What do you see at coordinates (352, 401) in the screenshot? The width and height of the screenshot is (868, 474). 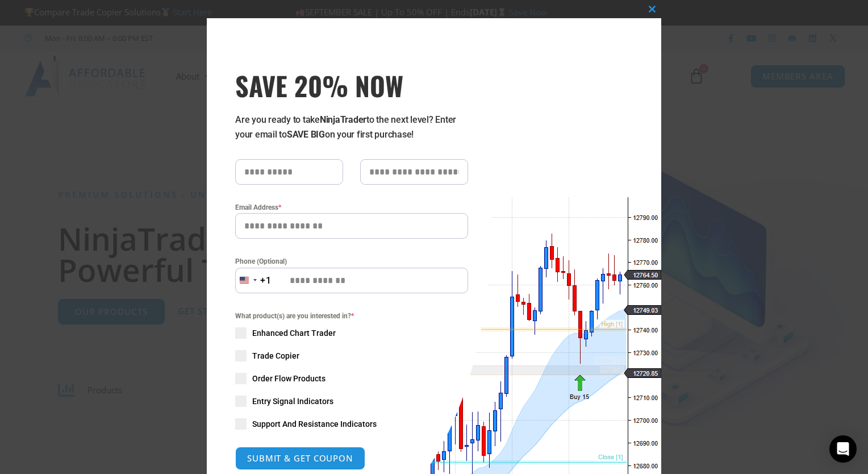 I see `label: Entry Signal Indicators` at bounding box center [352, 401].